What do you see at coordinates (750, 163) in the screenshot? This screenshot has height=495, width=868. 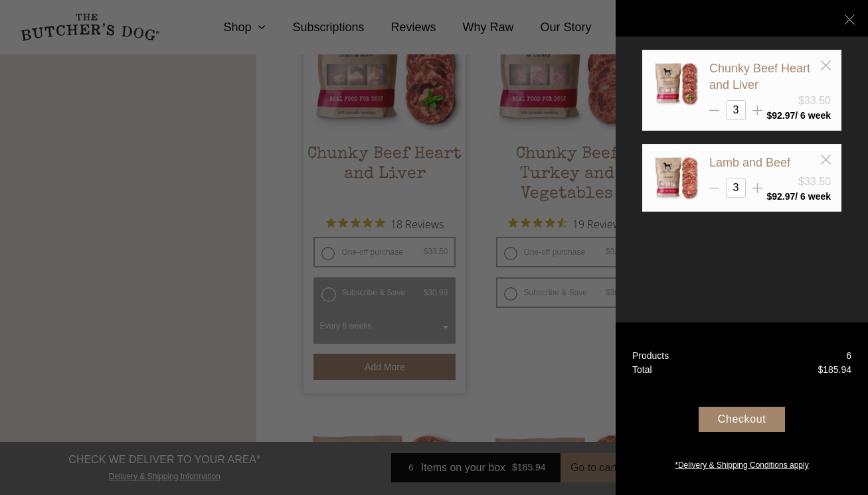 I see `a: Lamb and Beef` at bounding box center [750, 163].